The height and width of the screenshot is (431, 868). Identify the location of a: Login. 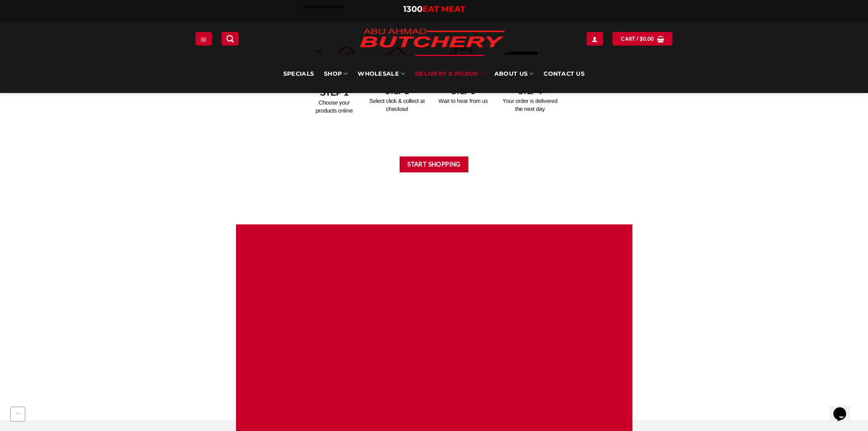
(595, 38).